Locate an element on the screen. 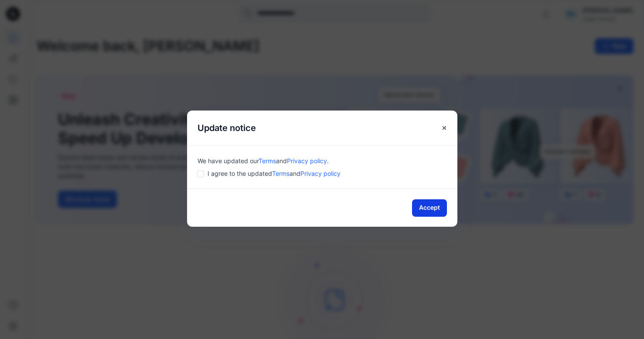 Image resolution: width=644 pixels, height=339 pixels. span: I agree to the updated is located at coordinates (274, 173).